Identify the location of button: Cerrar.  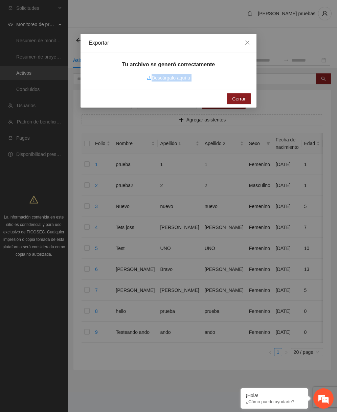
(239, 99).